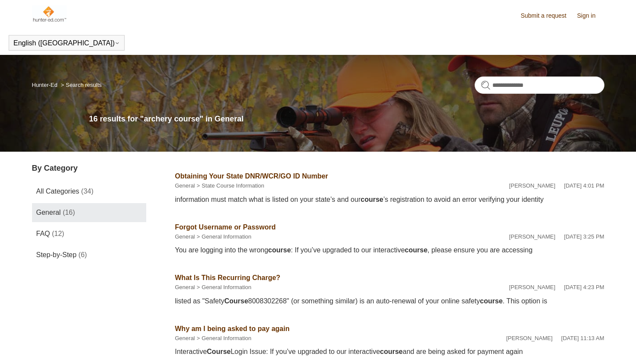 This screenshot has width=636, height=363. What do you see at coordinates (389, 302) in the screenshot?
I see `div: listed as "Safety 8008302268" (or something similar) is an auto-renewal of your online safety . T...` at bounding box center [389, 302].